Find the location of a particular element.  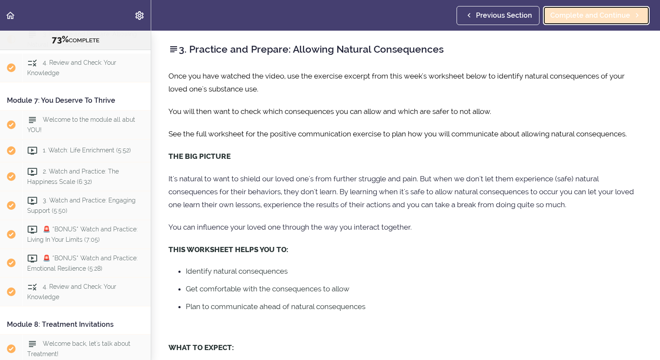

span: Welcome back, let's talk about Treatment! is located at coordinates (79, 349).